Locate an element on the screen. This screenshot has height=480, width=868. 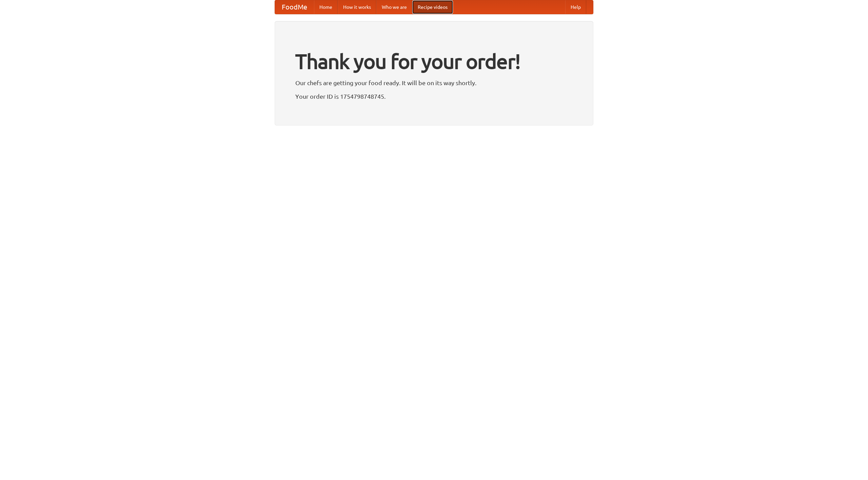
p: Your order ID is 1754798748745. is located at coordinates (434, 96).